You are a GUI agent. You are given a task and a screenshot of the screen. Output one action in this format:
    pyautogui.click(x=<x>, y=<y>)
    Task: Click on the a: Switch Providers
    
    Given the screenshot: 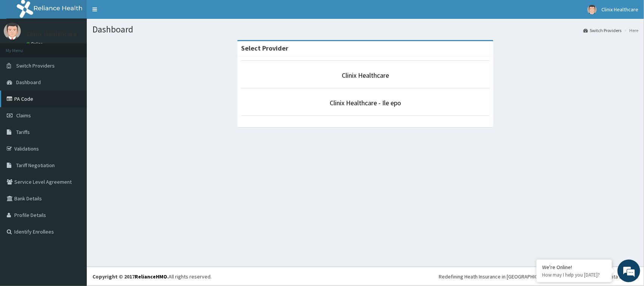 What is the action you would take?
    pyautogui.click(x=603, y=30)
    